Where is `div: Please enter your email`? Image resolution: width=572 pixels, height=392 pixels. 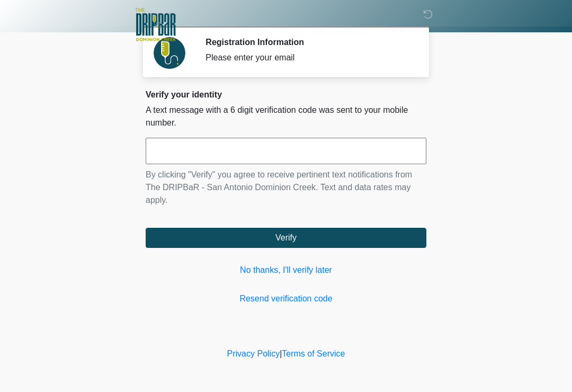
div: Please enter your email is located at coordinates (307, 58).